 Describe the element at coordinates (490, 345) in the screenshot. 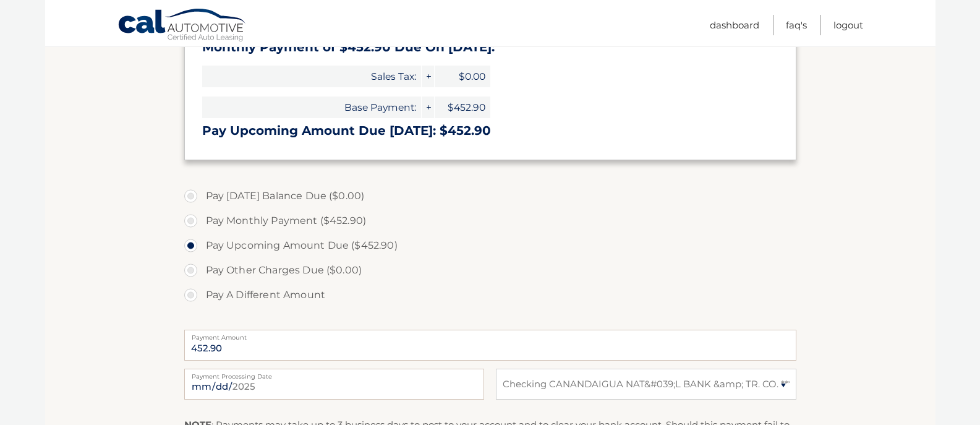

I see `input: Payment Amount` at that location.